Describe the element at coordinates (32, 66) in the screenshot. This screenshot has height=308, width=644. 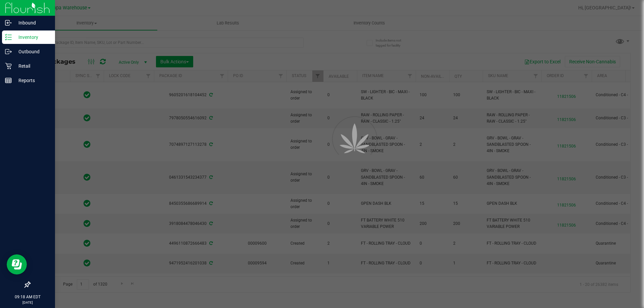
I see `p: Retail` at that location.